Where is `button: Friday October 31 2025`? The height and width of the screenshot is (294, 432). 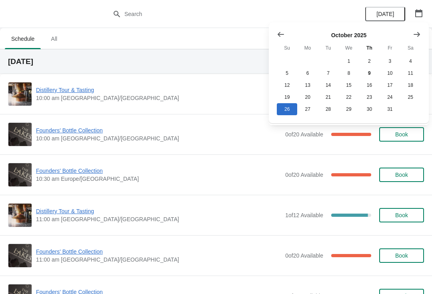 button: Friday October 31 2025 is located at coordinates (390, 109).